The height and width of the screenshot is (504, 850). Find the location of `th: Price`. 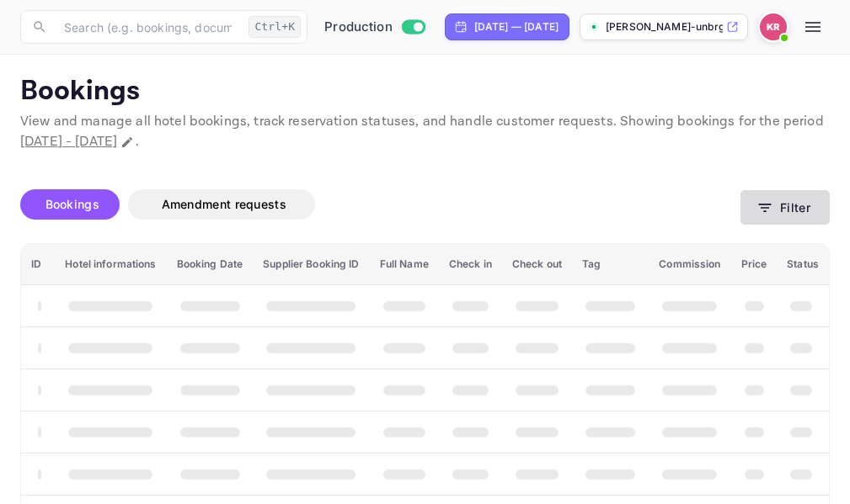

th: Price is located at coordinates (754, 265).